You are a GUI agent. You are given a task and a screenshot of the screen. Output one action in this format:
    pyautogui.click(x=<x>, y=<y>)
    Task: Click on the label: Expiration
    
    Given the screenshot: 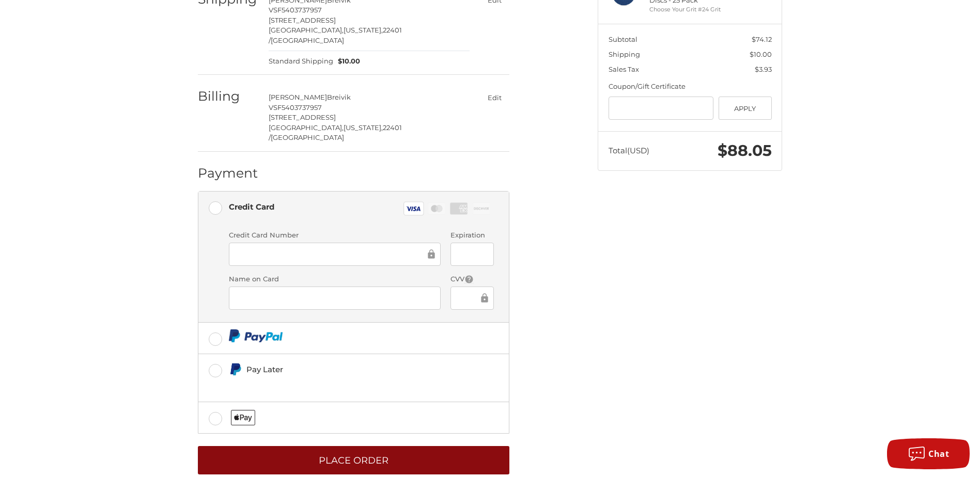 What is the action you would take?
    pyautogui.click(x=471, y=236)
    